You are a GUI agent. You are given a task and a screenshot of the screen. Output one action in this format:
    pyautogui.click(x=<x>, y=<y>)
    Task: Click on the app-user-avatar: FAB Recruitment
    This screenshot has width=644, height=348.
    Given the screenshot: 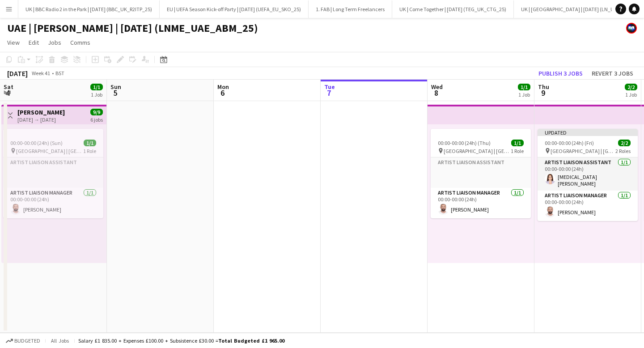 What is the action you would take?
    pyautogui.click(x=631, y=28)
    